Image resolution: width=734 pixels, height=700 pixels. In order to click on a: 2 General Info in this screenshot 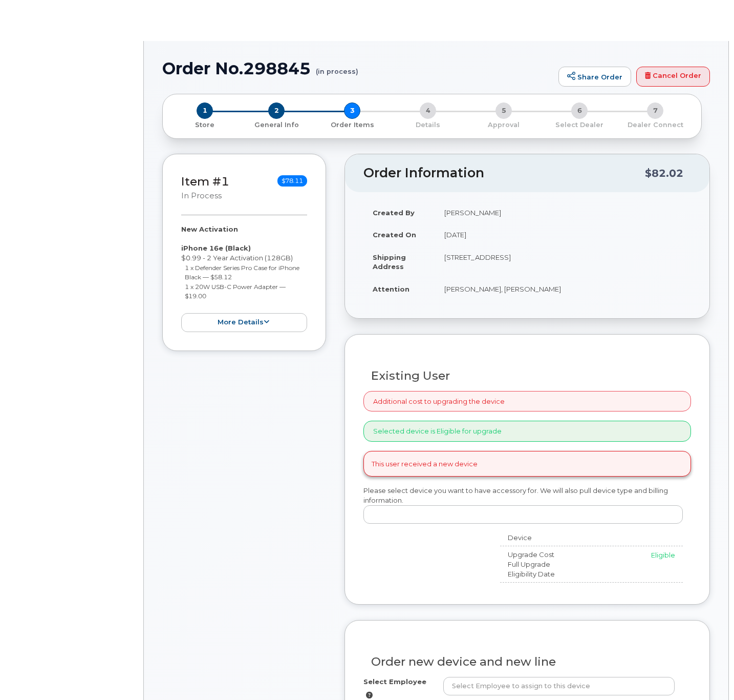, I will do `click(277, 124)`.